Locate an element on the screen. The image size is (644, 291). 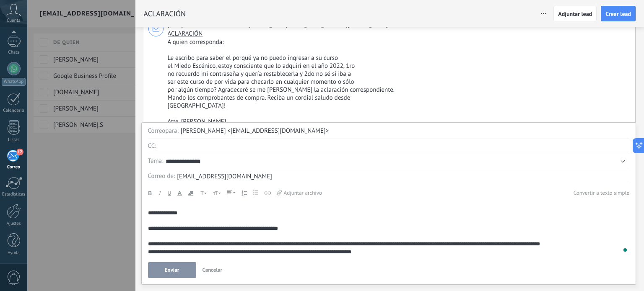
button: Cancelar is located at coordinates (213, 270).